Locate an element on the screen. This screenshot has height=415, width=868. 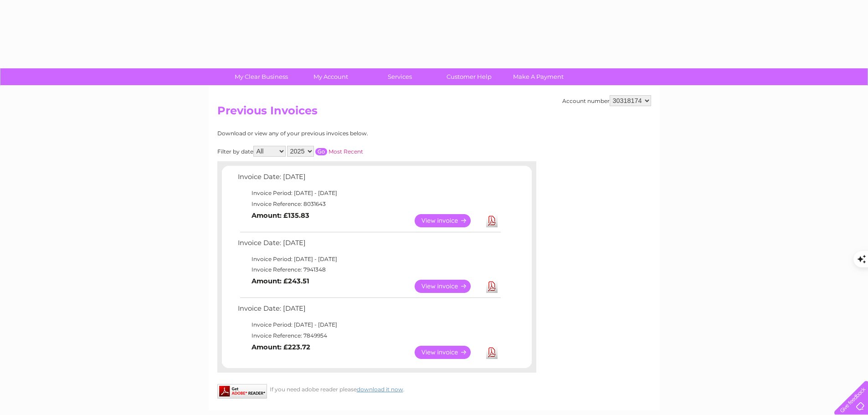
b: Amount: £223.72 is located at coordinates (280, 347).